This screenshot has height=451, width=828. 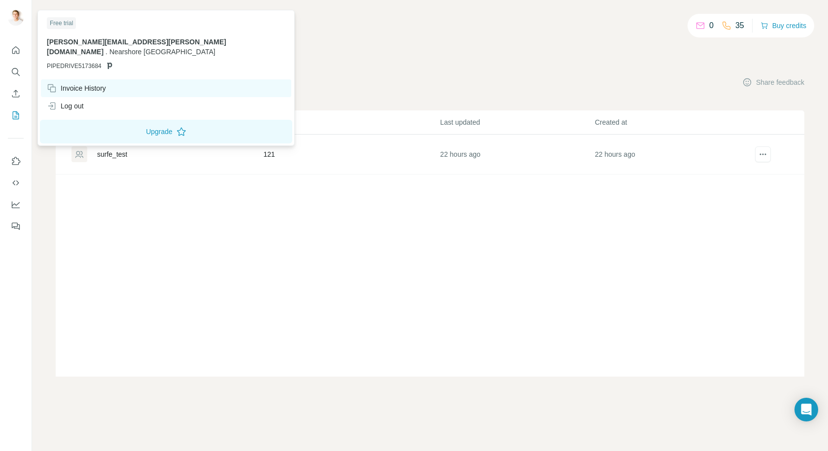 I want to click on button: Search, so click(x=16, y=72).